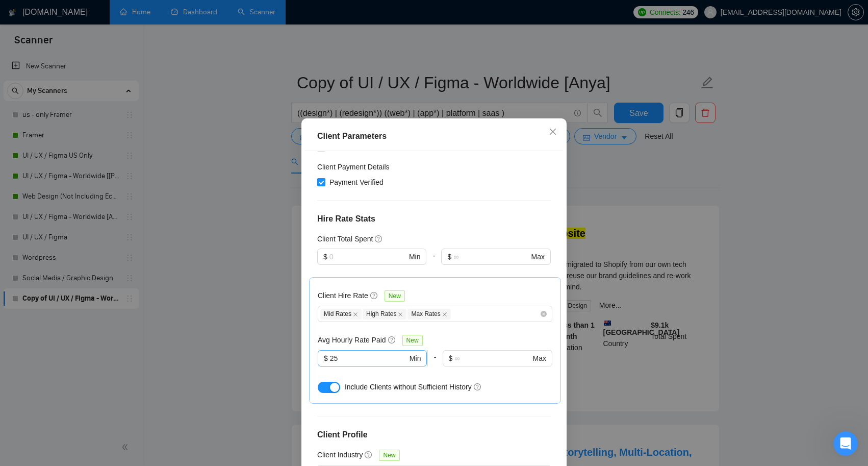 Image resolution: width=868 pixels, height=466 pixels. What do you see at coordinates (385, 314) in the screenshot?
I see `span: High Rates` at bounding box center [385, 314].